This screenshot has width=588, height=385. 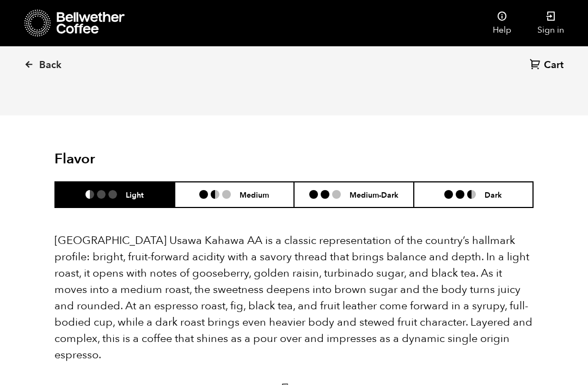 I want to click on a: Cart, so click(x=548, y=65).